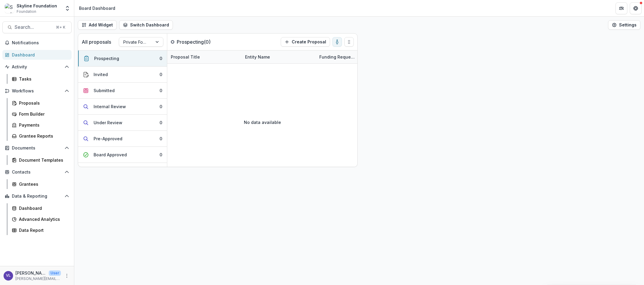 The width and height of the screenshot is (644, 285). I want to click on button: Drag, so click(349, 42).